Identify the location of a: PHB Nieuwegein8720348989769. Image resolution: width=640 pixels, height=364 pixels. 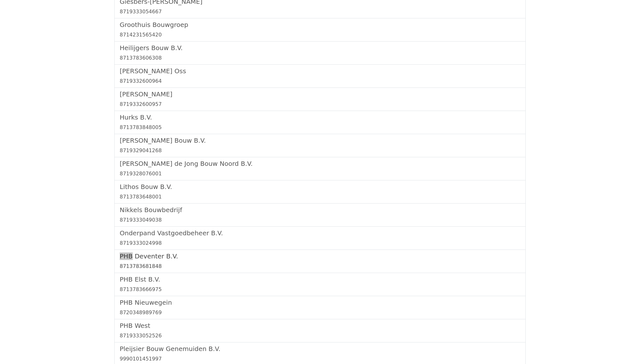
(320, 308).